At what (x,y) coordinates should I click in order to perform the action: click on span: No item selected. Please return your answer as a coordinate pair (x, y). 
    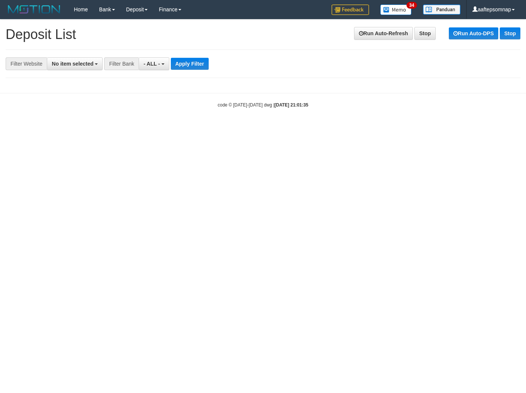
    Looking at the image, I should click on (72, 64).